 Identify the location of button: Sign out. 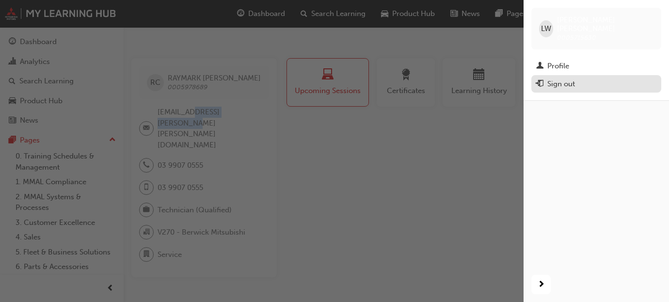
(597, 84).